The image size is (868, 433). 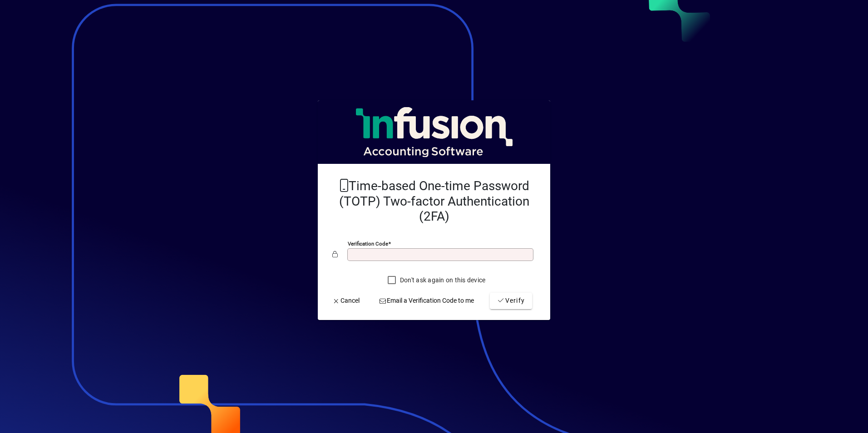 I want to click on mat-label: Verification code, so click(x=368, y=244).